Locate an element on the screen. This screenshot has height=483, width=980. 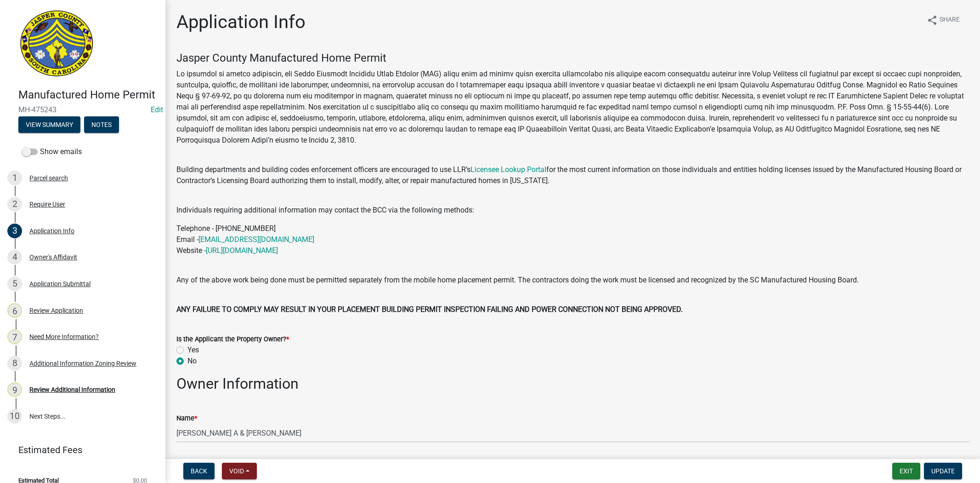
a: Edit is located at coordinates (157, 109).